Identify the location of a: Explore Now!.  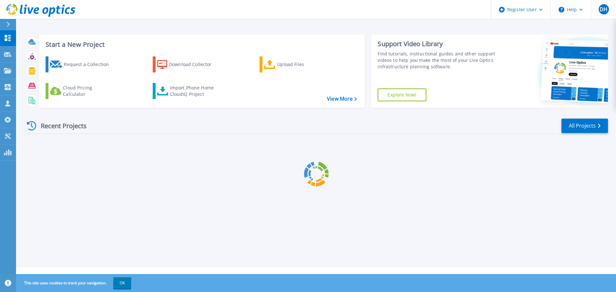
(402, 95).